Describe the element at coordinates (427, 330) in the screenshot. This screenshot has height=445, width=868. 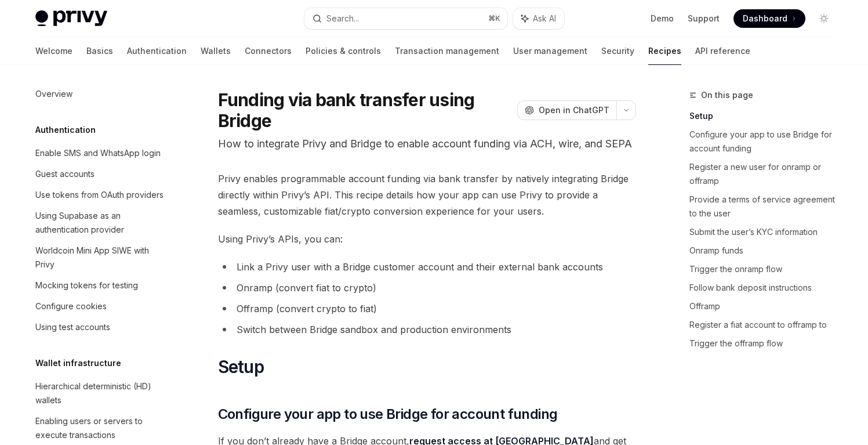
I see `li: Switch between Bridge sandbox and production environments` at that location.